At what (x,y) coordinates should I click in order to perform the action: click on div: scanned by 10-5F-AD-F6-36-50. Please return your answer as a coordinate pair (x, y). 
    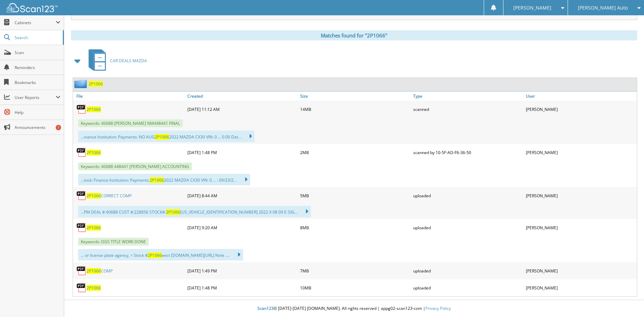
    Looking at the image, I should click on (468, 152).